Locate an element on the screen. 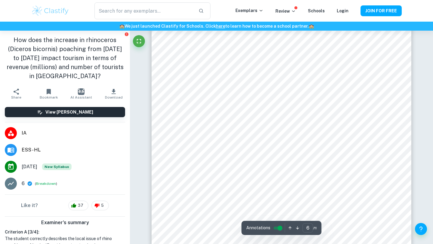 The width and height of the screenshot is (433, 244). span: Share is located at coordinates (16, 97).